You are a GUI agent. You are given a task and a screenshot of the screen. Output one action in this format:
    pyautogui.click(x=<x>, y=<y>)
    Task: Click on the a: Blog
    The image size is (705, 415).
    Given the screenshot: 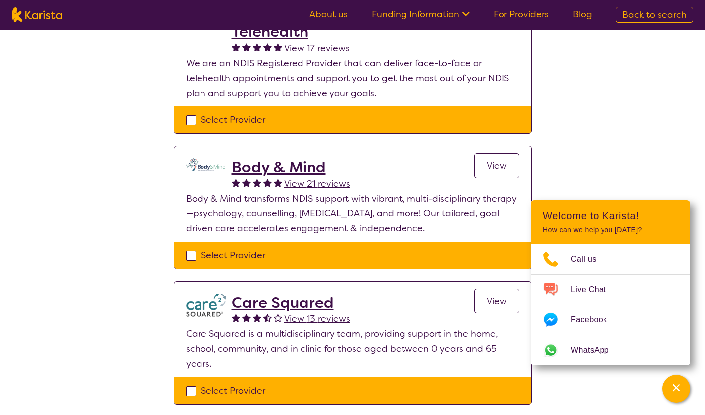 What is the action you would take?
    pyautogui.click(x=582, y=14)
    